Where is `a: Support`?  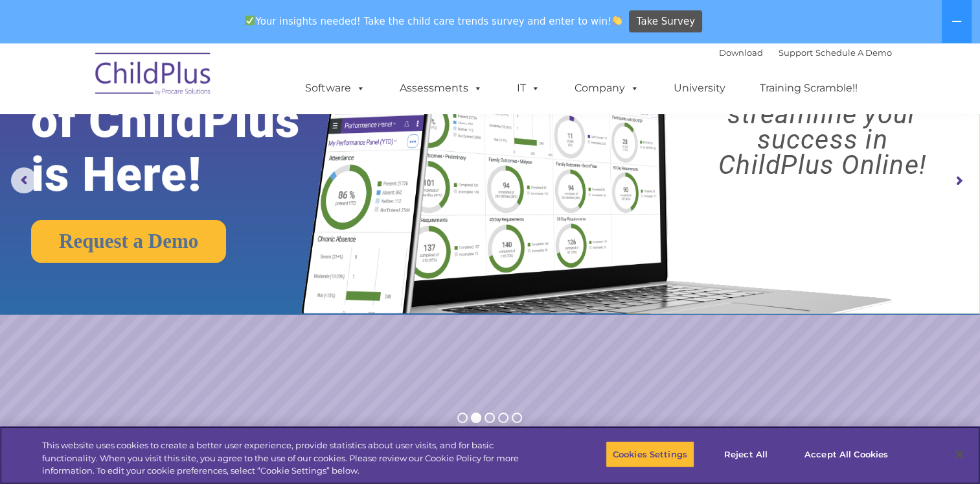 a: Support is located at coordinates (796, 53).